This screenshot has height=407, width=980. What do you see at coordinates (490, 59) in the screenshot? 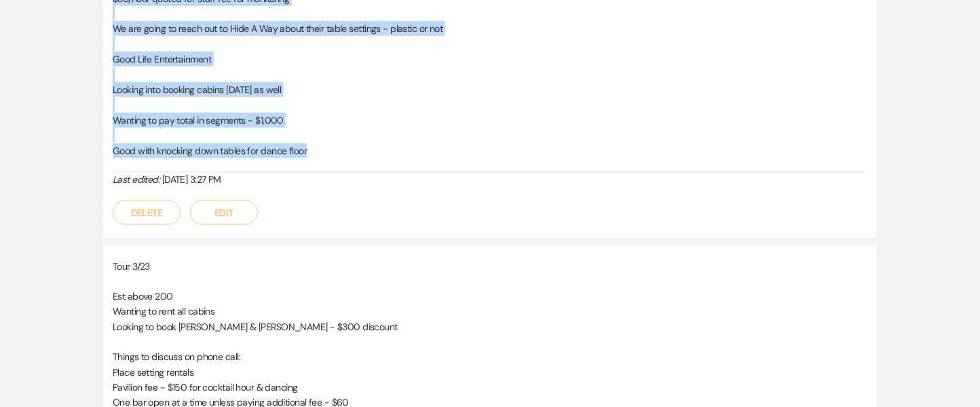
I see `p: Good Life Entertainment` at bounding box center [490, 59].